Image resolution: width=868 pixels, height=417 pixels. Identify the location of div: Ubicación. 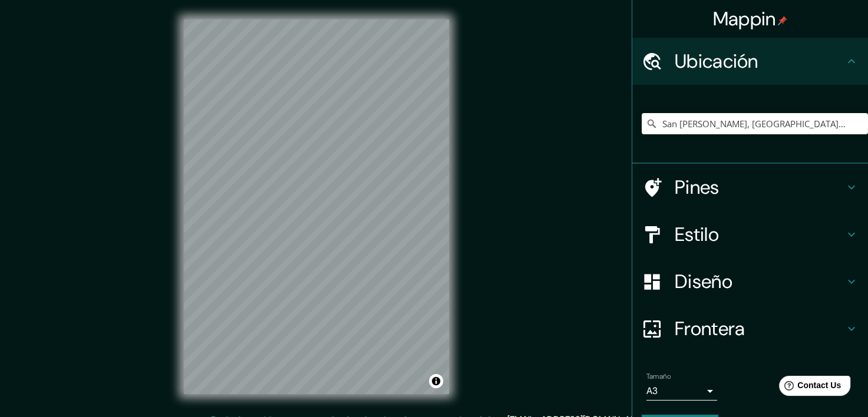
(750, 61).